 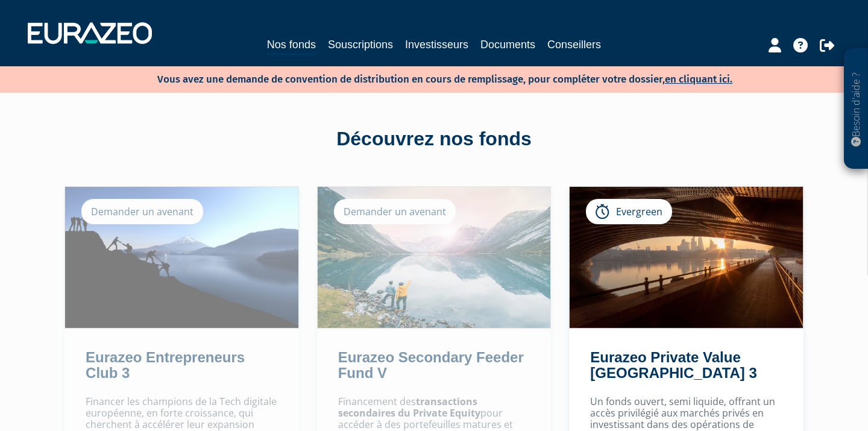 I want to click on p: Besoin d'aide ?, so click(x=857, y=109).